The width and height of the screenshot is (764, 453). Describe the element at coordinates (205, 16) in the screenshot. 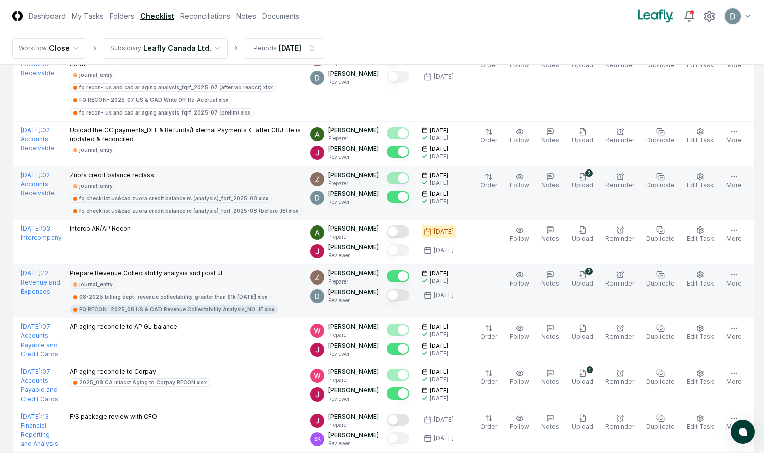

I see `a: Reconciliations` at that location.